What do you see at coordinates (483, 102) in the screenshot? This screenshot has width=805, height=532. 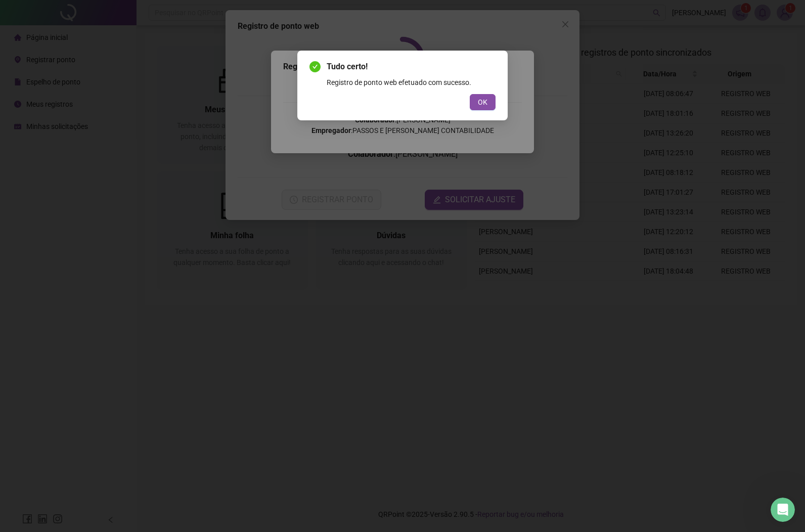 I see `button: OK` at bounding box center [483, 102].